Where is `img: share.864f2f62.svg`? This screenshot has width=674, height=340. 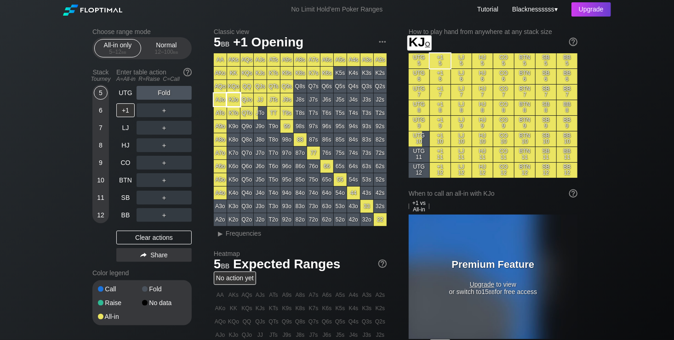
img: share.864f2f62.svg is located at coordinates (143, 255).